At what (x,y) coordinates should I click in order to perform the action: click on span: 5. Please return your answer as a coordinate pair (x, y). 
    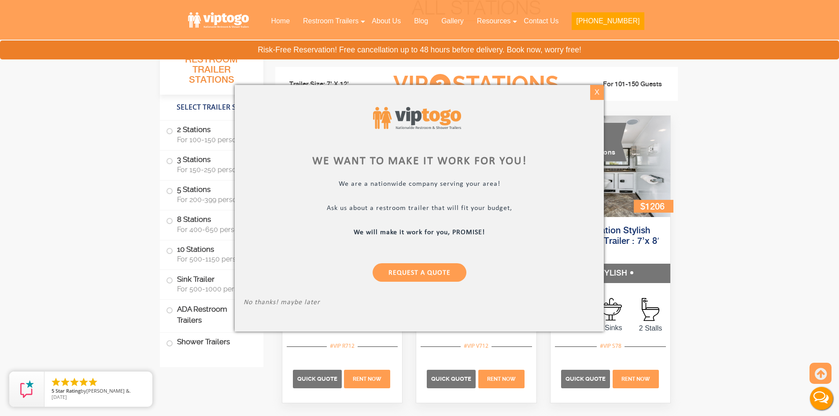
    Looking at the image, I should click on (53, 391).